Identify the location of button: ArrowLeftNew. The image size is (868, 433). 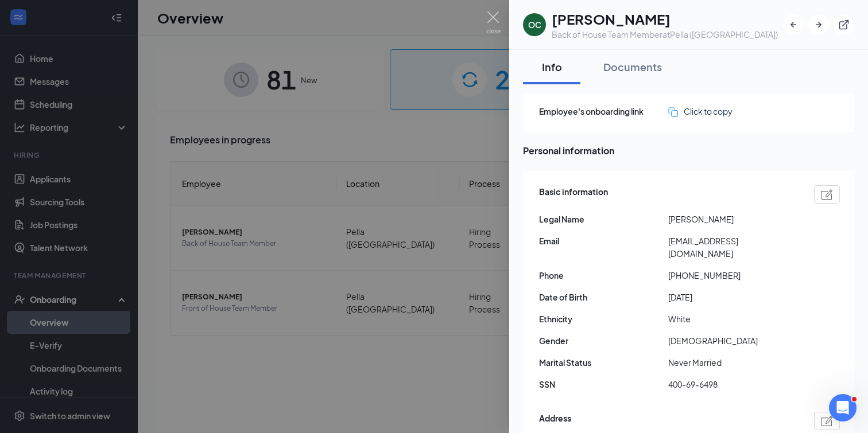
(793, 24).